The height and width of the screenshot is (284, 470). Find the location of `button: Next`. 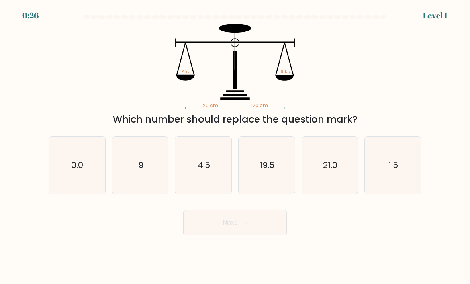

button: Next is located at coordinates (235, 223).